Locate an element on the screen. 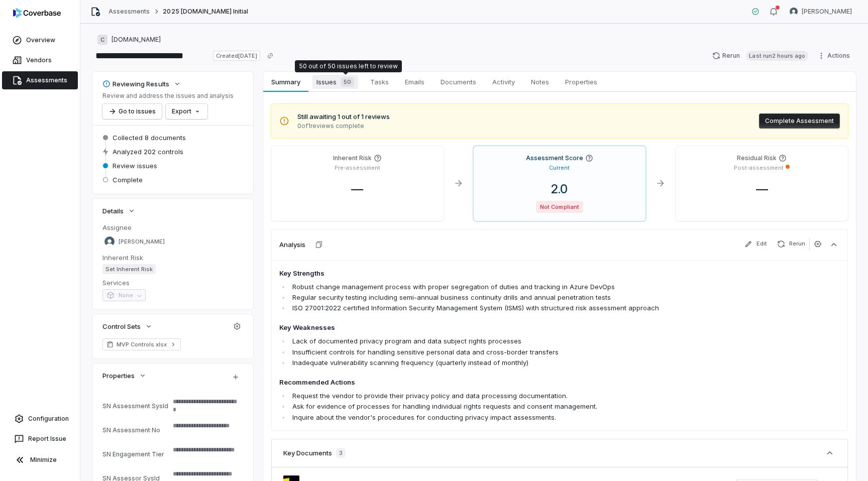 This screenshot has width=868, height=481. div: 50 out of 50 issues left to review is located at coordinates (348, 66).